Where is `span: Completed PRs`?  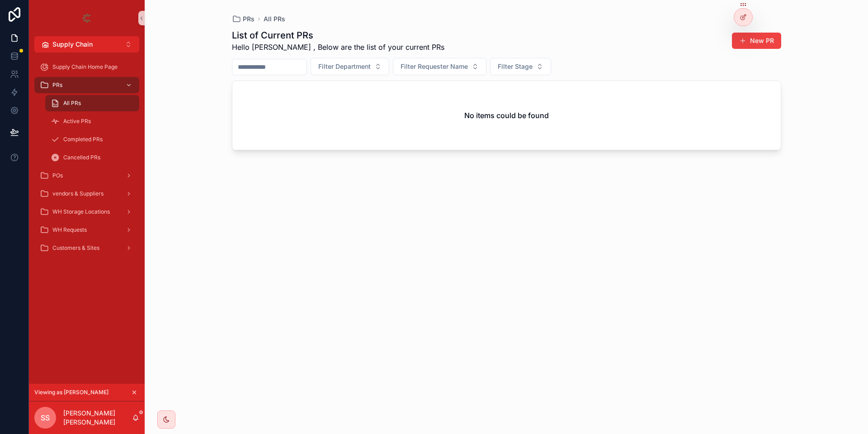
span: Completed PRs is located at coordinates (83, 140).